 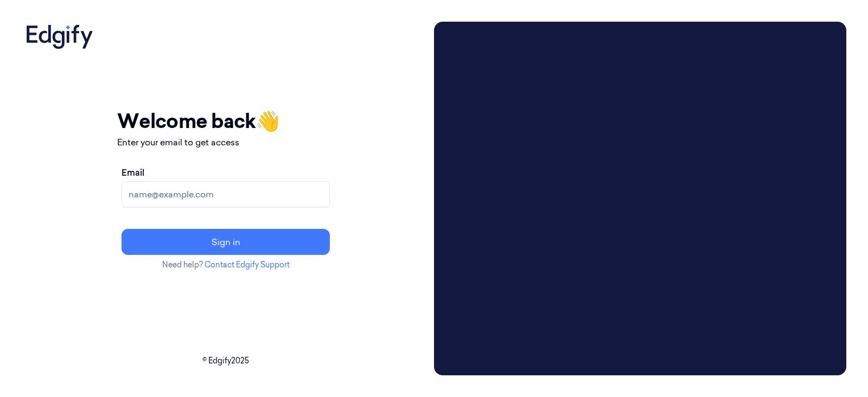 What do you see at coordinates (247, 264) in the screenshot?
I see `a: Contact Edgify Support` at bounding box center [247, 264].